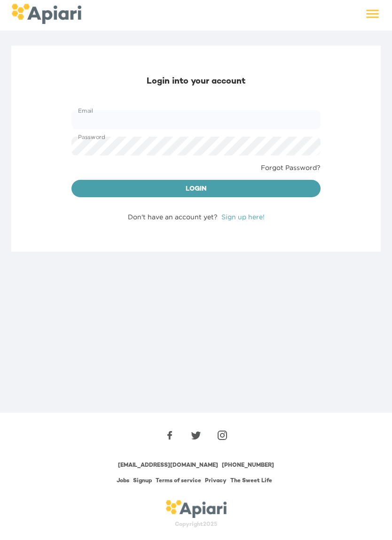  I want to click on a: Terms of service, so click(178, 481).